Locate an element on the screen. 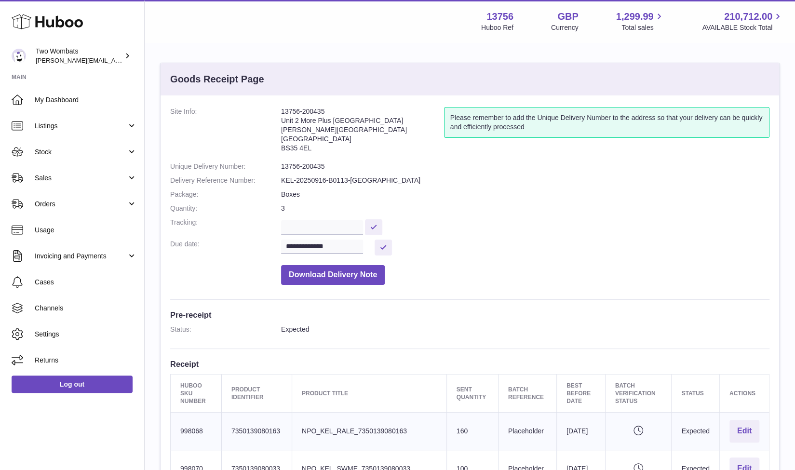 This screenshot has height=470, width=795. strong: 13756 is located at coordinates (500, 16).